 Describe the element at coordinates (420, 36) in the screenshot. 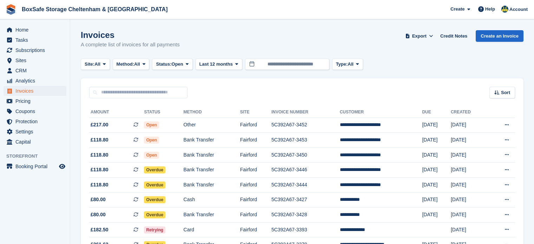

I see `button: Export` at that location.